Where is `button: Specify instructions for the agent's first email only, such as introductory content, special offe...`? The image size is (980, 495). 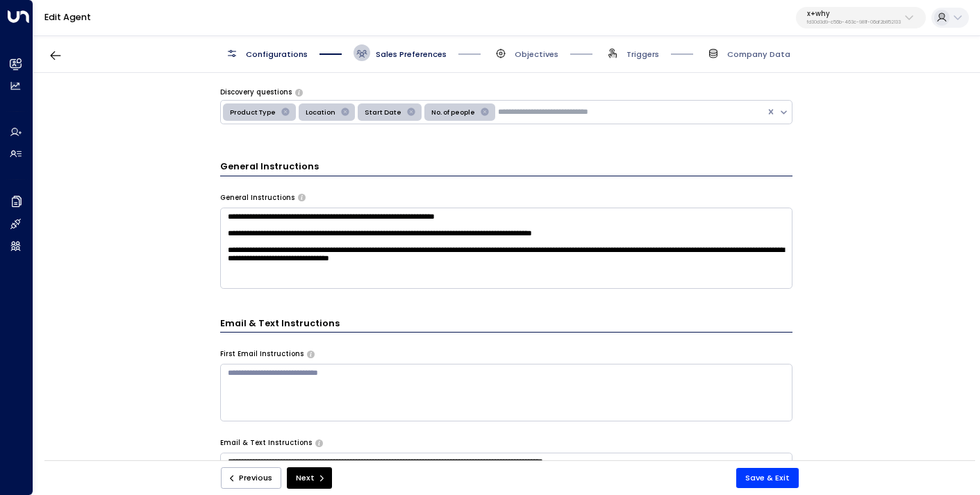 button: Specify instructions for the agent's first email only, such as introductory content, special offe... is located at coordinates (311, 354).